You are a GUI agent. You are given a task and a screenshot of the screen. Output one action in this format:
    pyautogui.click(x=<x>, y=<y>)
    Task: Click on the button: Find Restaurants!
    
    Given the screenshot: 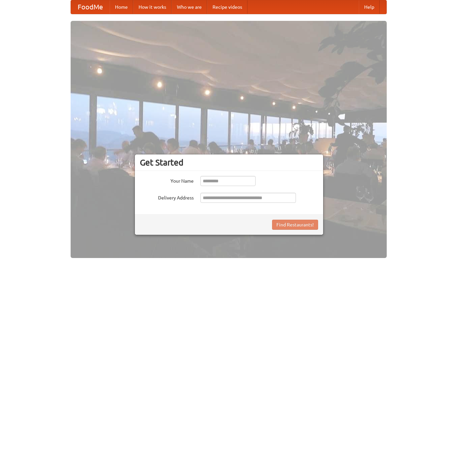 What is the action you would take?
    pyautogui.click(x=295, y=224)
    